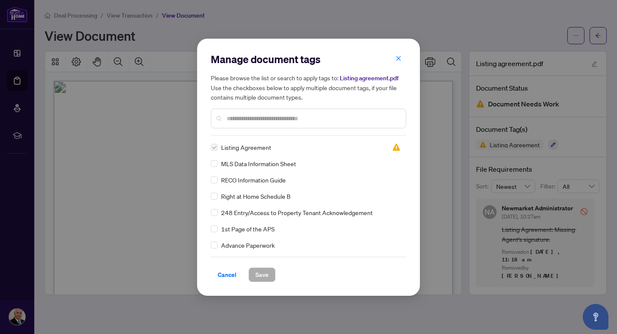 The height and width of the screenshot is (334, 617). What do you see at coordinates (259, 163) in the screenshot?
I see `span: MLS Data Information Sheet` at bounding box center [259, 163].